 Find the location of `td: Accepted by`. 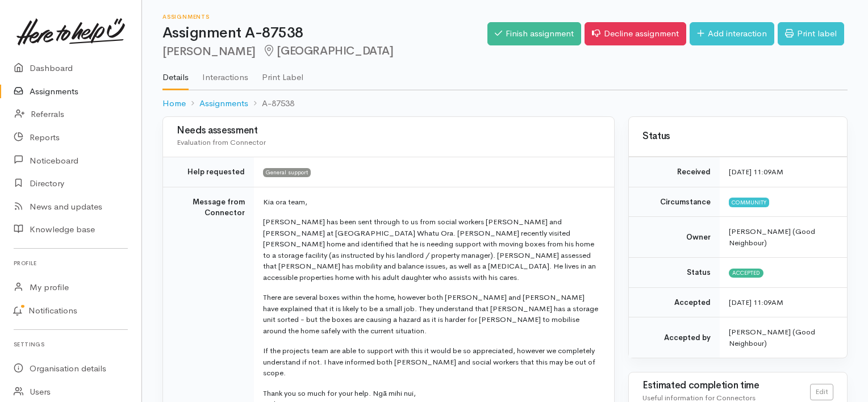

td: Accepted by is located at coordinates (674, 338).